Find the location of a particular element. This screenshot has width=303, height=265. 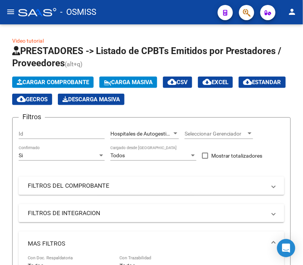

mat-icon: menu is located at coordinates (11, 12).